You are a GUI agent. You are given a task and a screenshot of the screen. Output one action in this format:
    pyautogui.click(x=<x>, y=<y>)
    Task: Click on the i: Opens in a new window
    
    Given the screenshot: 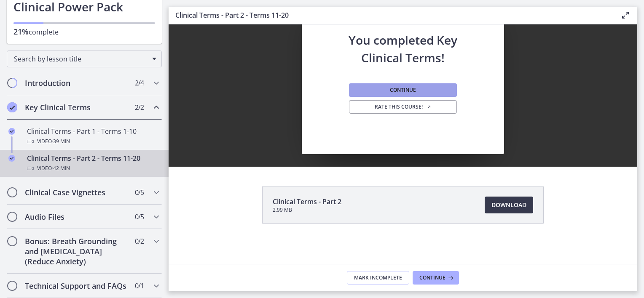 What is the action you would take?
    pyautogui.click(x=429, y=107)
    